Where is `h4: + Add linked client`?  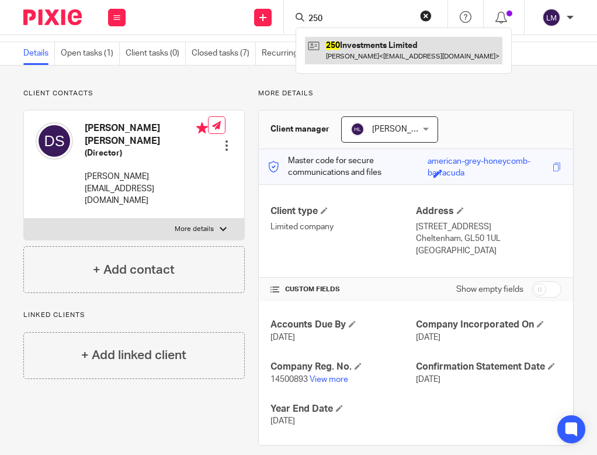 h4: + Add linked client is located at coordinates (134, 355).